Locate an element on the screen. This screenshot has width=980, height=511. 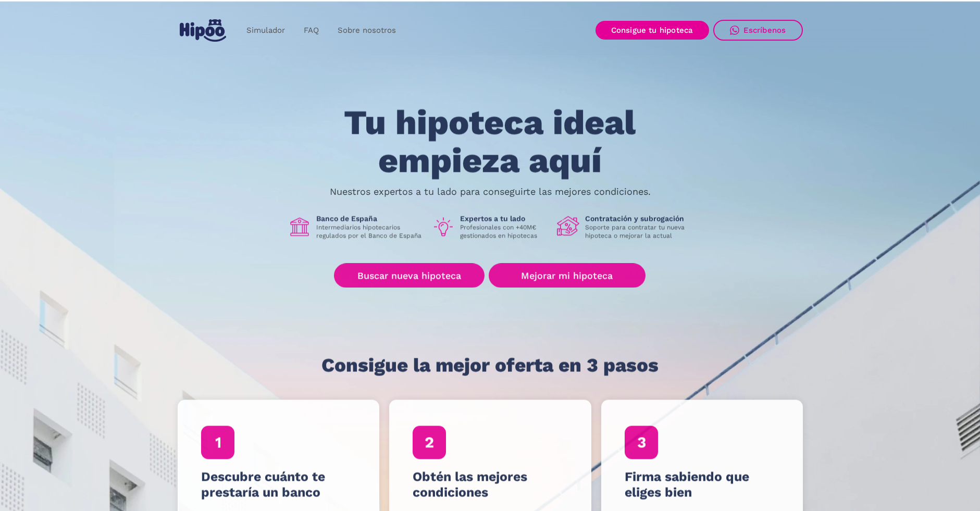
h4: Firma sabiendo que eliges bien is located at coordinates (701, 484).